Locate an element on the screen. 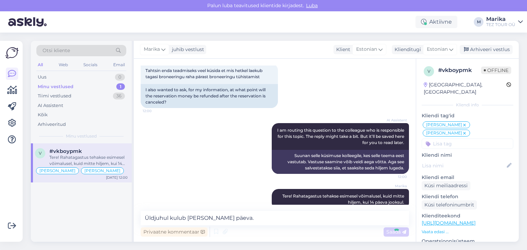  span: Luba is located at coordinates (312, 5).